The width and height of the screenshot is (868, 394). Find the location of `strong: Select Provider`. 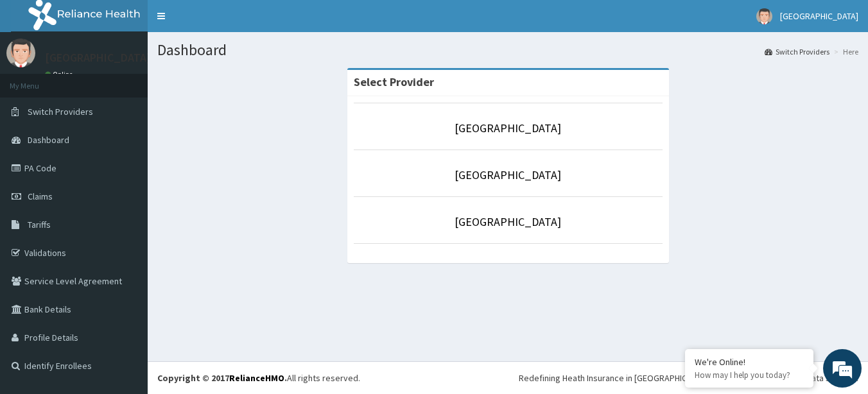

strong: Select Provider is located at coordinates (394, 82).